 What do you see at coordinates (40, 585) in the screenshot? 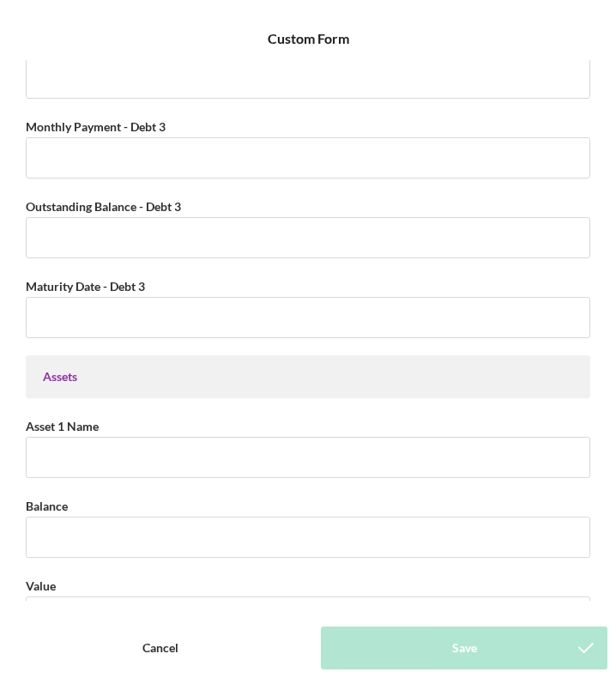
I see `label: Value` at bounding box center [40, 585].